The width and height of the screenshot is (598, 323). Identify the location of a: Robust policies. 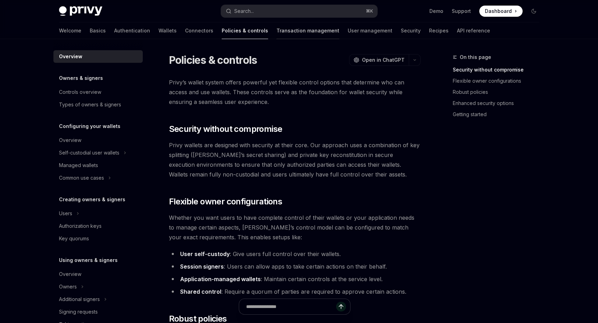
(499, 92).